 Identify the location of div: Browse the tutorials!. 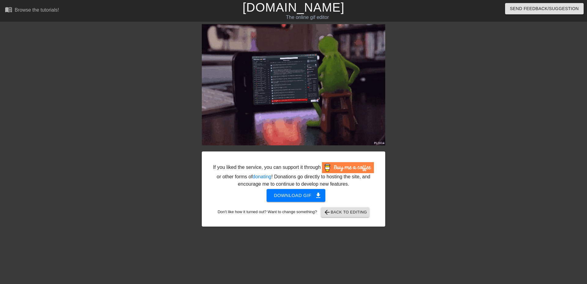
(37, 10).